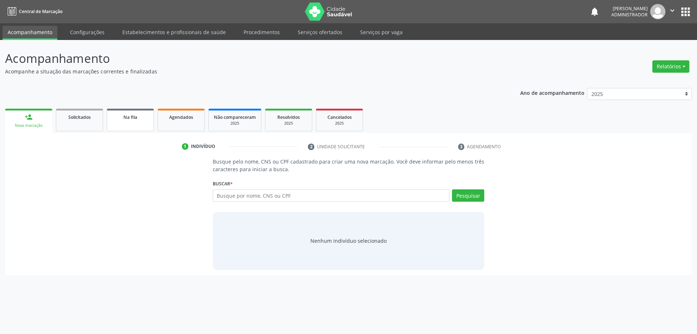 This screenshot has height=334, width=697. What do you see at coordinates (203, 146) in the screenshot?
I see `div: Indivíduo` at bounding box center [203, 146].